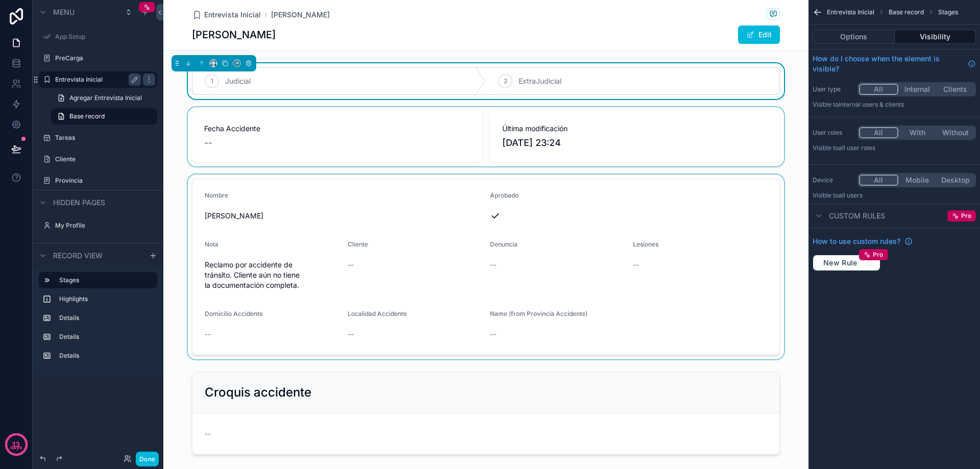 The width and height of the screenshot is (980, 469). Describe the element at coordinates (833, 180) in the screenshot. I see `label: Device` at that location.